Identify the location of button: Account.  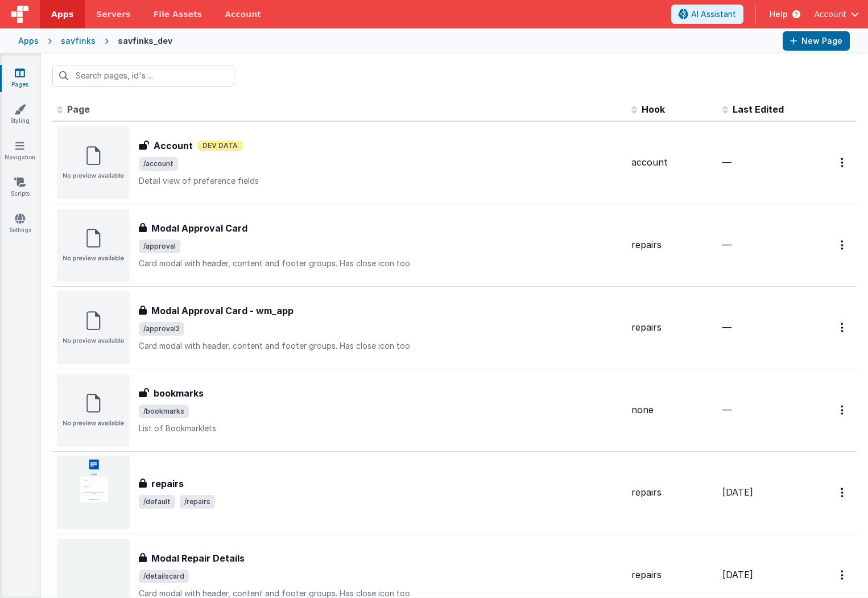
(836, 14).